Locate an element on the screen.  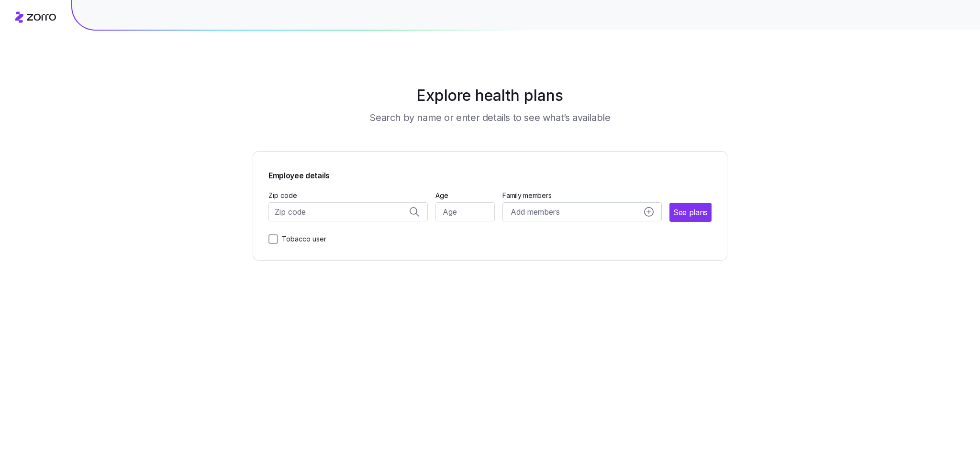
h3: Search by name or enter details to see what’s available is located at coordinates (490, 117).